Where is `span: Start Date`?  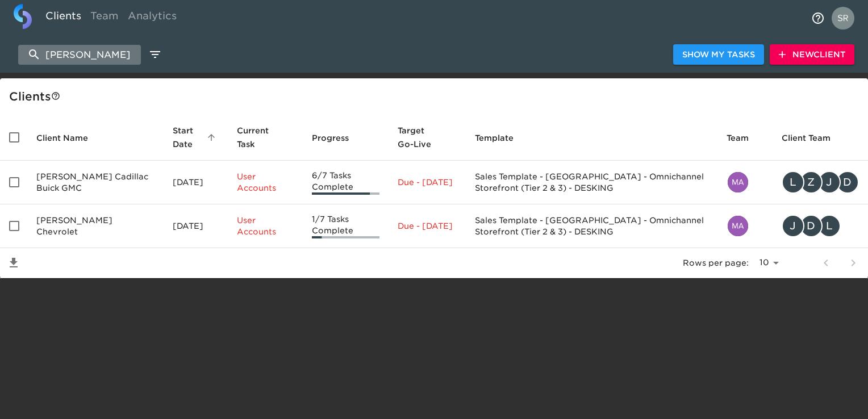
span: Start Date is located at coordinates (196, 137).